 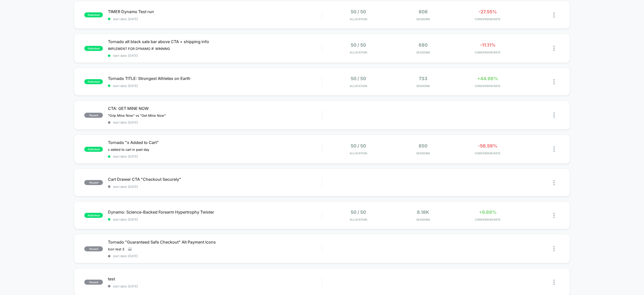 What do you see at coordinates (139, 49) in the screenshot?
I see `span: IMPLEMENT FOR DYNAMO IF WINNING` at bounding box center [139, 49].